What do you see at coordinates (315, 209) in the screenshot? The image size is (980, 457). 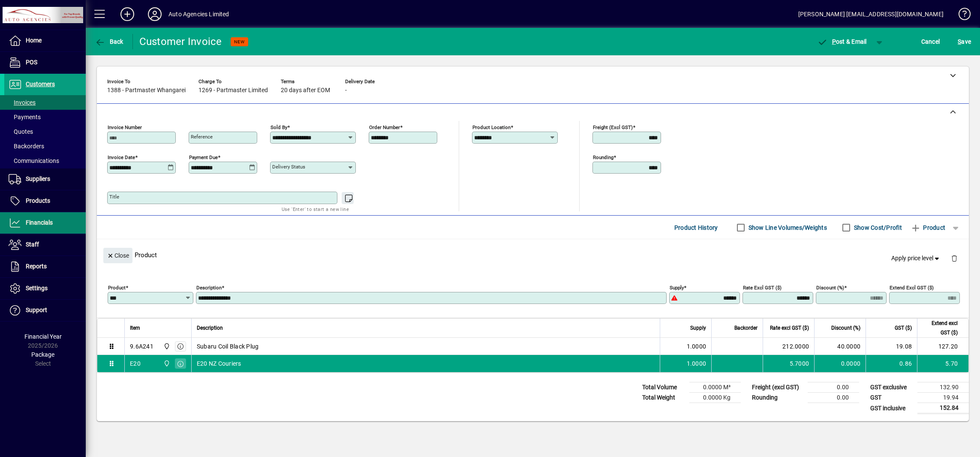 I see `mat-hint: Use 'Enter' to start a new line` at bounding box center [315, 209].